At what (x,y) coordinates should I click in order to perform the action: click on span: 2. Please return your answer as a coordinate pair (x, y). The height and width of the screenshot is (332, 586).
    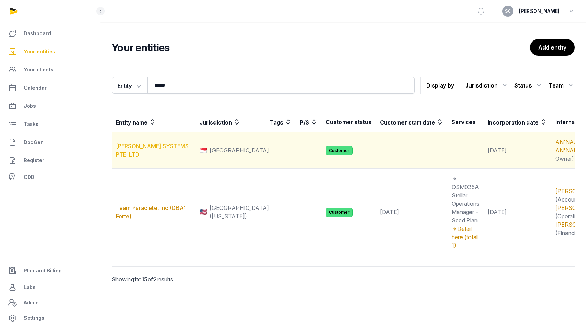
    Looking at the image, I should click on (155, 279).